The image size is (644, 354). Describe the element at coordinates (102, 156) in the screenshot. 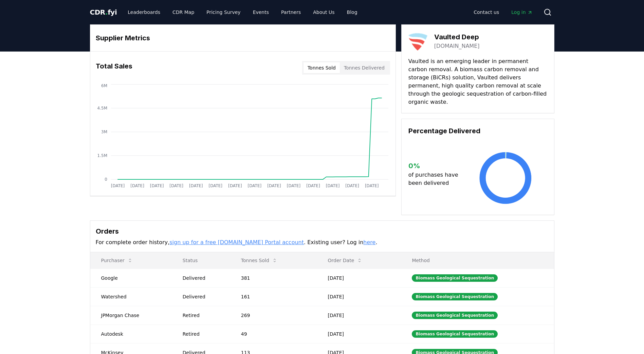

I see `tspan: 1.5M` at that location.